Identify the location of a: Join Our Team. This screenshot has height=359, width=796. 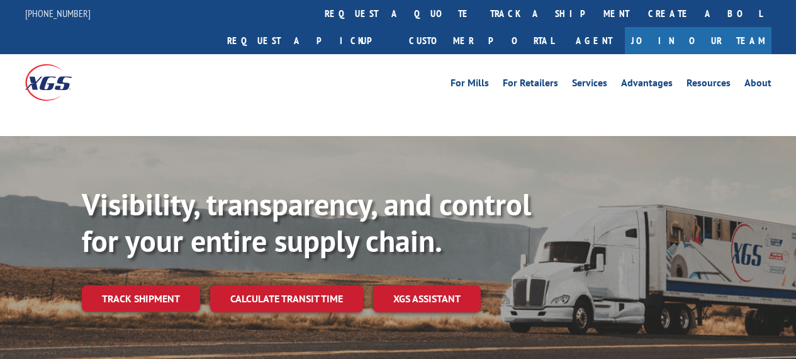
(698, 40).